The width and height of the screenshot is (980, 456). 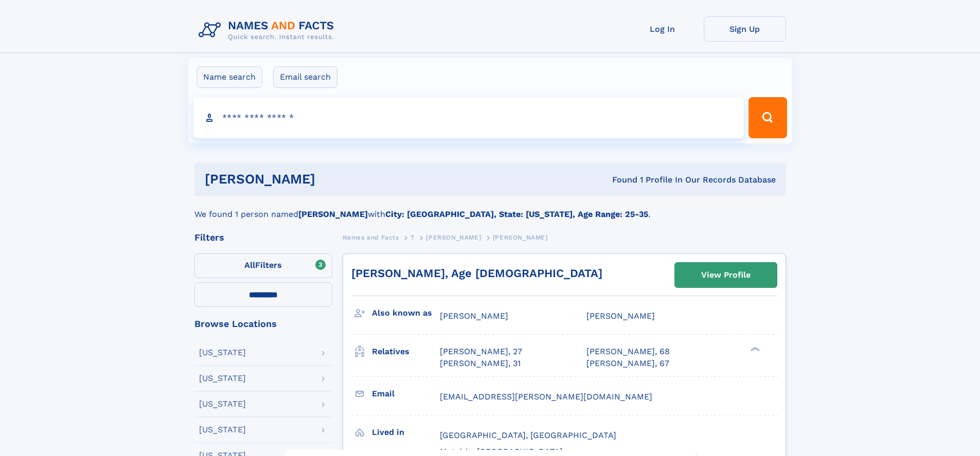 What do you see at coordinates (726, 275) in the screenshot?
I see `div: View Profile` at bounding box center [726, 275].